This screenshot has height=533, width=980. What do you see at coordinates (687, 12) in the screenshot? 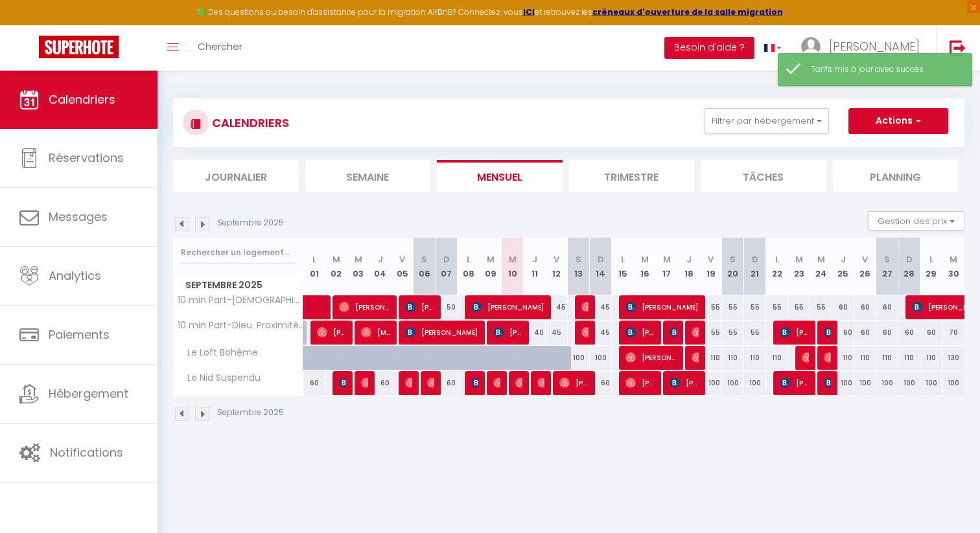
I see `strong: créneaux d'ouverture de la salle migration` at bounding box center [687, 12].